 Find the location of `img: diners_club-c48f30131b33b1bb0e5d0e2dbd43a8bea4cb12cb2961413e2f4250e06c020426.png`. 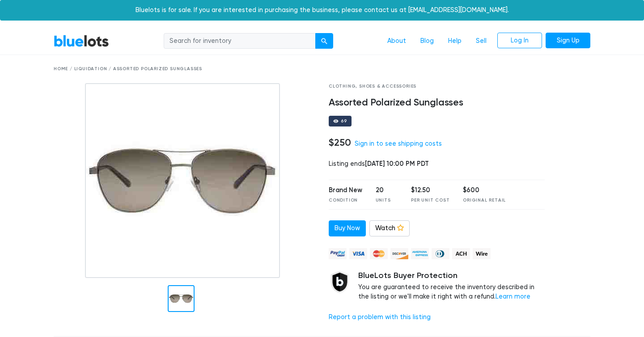

img: diners_club-c48f30131b33b1bb0e5d0e2dbd43a8bea4cb12cb2961413e2f4250e06c020426.png is located at coordinates (441, 253).